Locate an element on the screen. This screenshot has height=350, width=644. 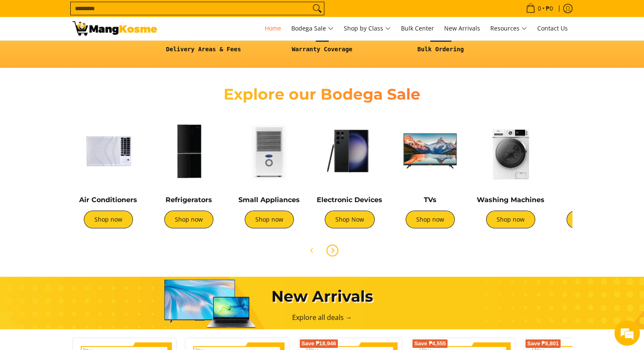
span: Resources is located at coordinates (508, 28).